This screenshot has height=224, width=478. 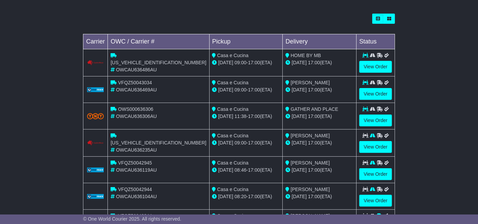 I want to click on span: HOME BY MB, so click(x=305, y=55).